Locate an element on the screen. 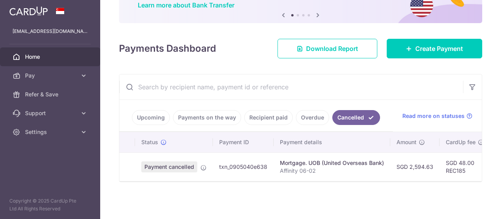 This screenshot has height=219, width=501. span: Status is located at coordinates (150, 142).